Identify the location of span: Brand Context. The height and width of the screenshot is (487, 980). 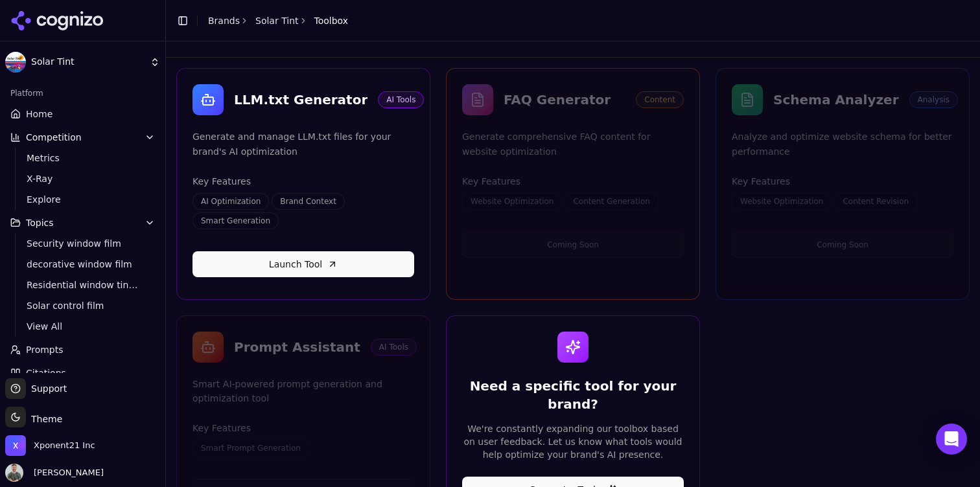
(308, 201).